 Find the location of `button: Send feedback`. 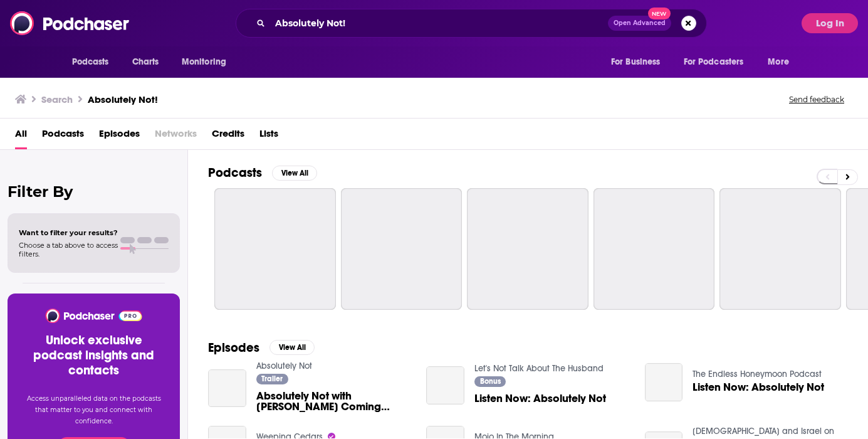

button: Send feedback is located at coordinates (817, 99).